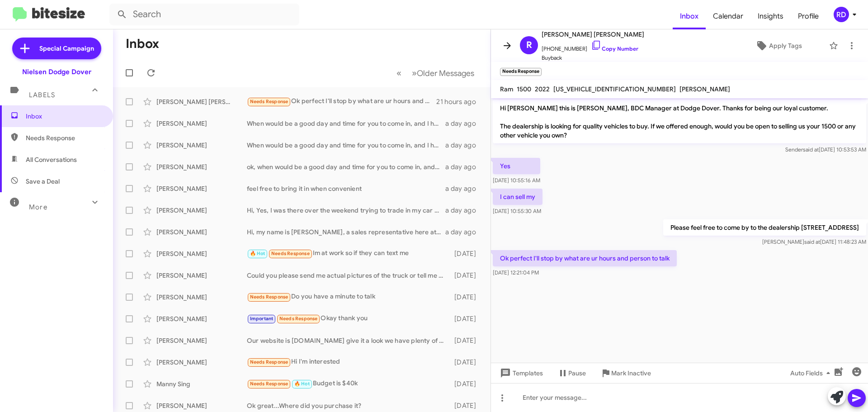 This screenshot has height=412, width=868. I want to click on span: Profile, so click(809, 16).